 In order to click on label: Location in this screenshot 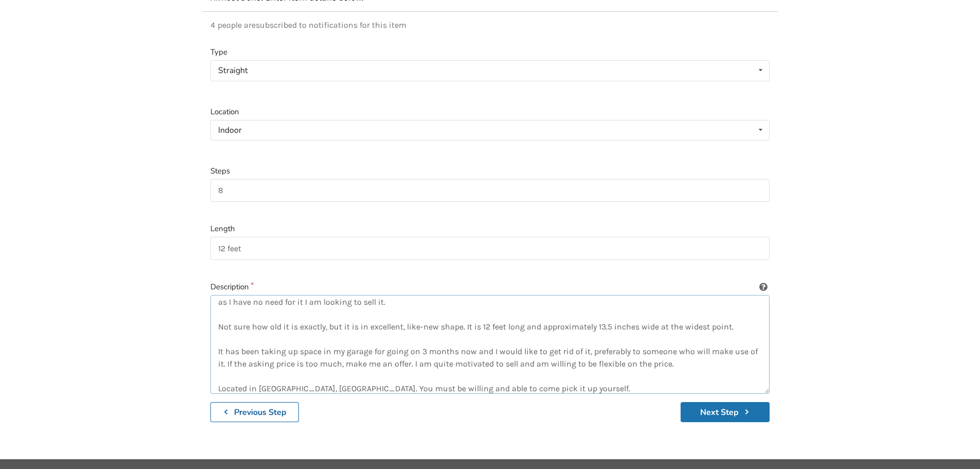, I will do `click(490, 112)`.